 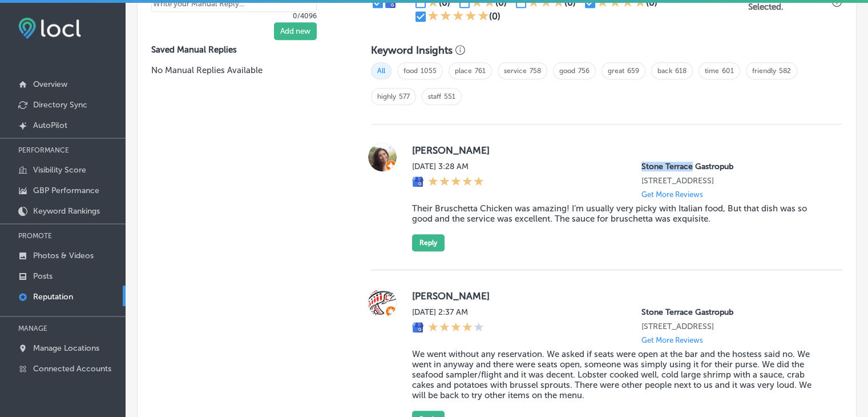 I want to click on div: Domain Overview, so click(x=73, y=71).